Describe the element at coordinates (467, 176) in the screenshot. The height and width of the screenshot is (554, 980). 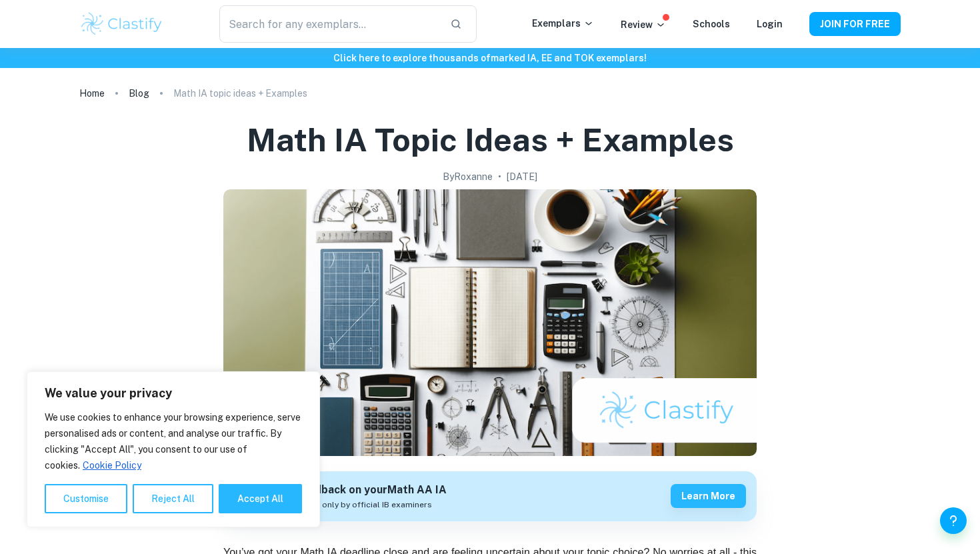
I see `h2: By Roxanne` at that location.